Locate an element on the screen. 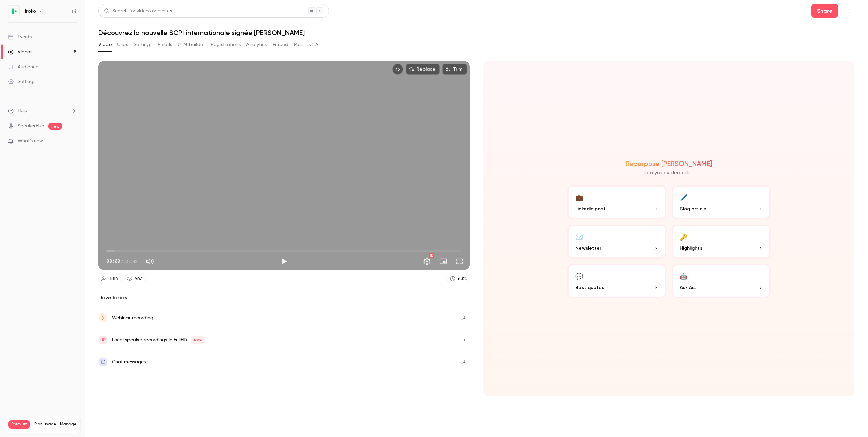 This screenshot has height=437, width=868. button: Trim is located at coordinates (454, 69).